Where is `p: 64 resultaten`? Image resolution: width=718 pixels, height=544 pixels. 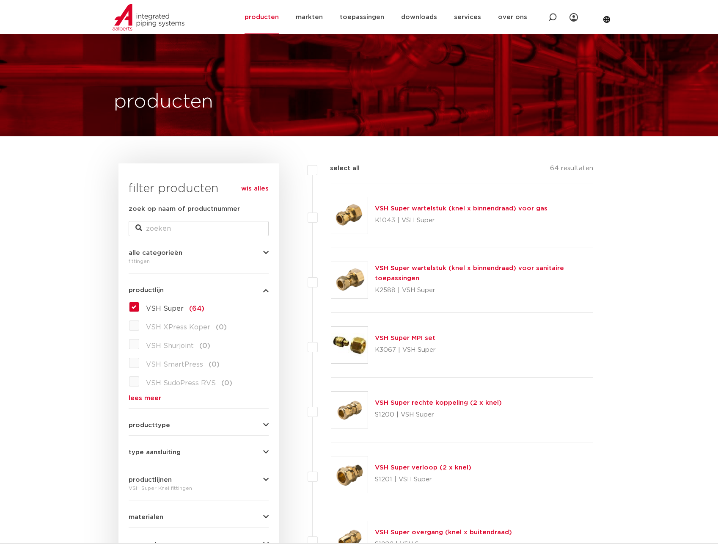 p: 64 resultaten is located at coordinates (572, 170).